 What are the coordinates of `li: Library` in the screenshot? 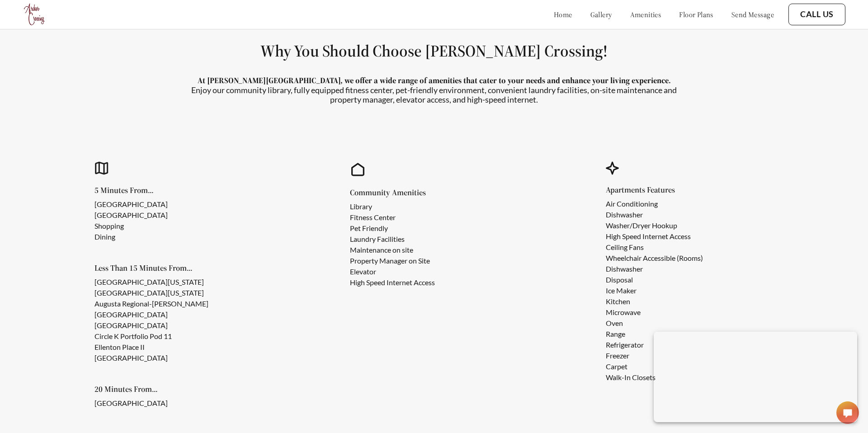 It's located at (392, 206).